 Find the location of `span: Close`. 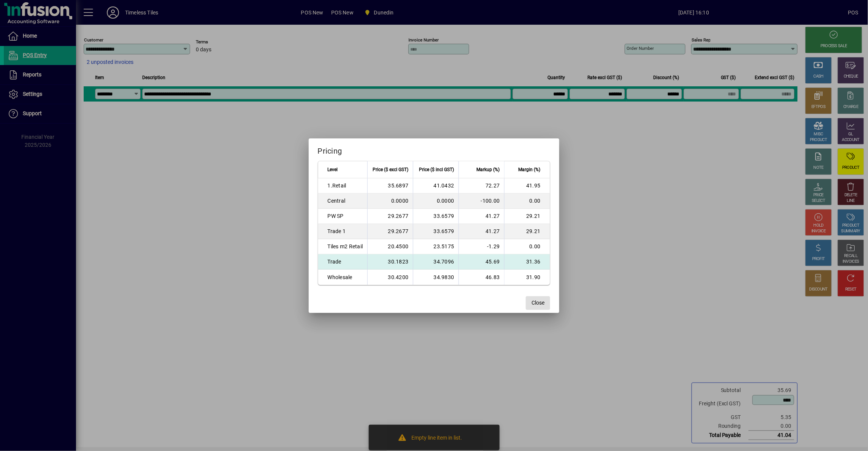

span: Close is located at coordinates (538, 303).